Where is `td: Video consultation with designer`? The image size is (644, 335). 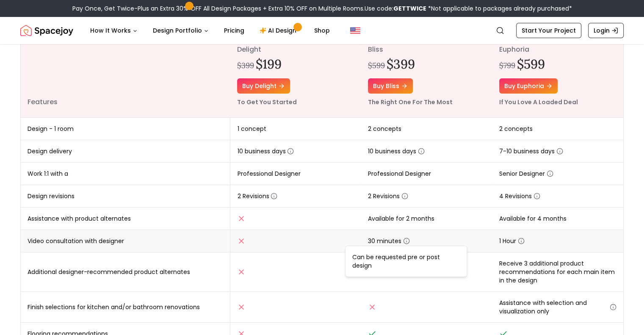 td: Video consultation with designer is located at coordinates (125, 241).